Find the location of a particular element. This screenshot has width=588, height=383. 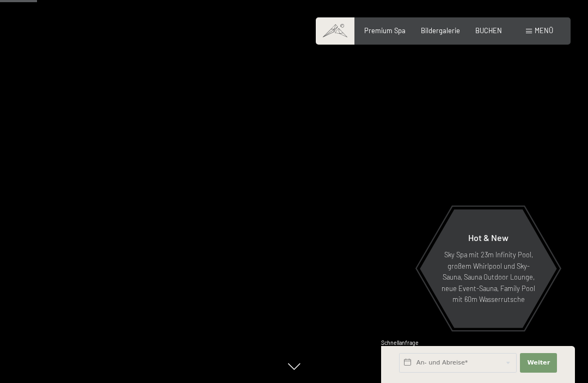

span: Menü is located at coordinates (544, 31).